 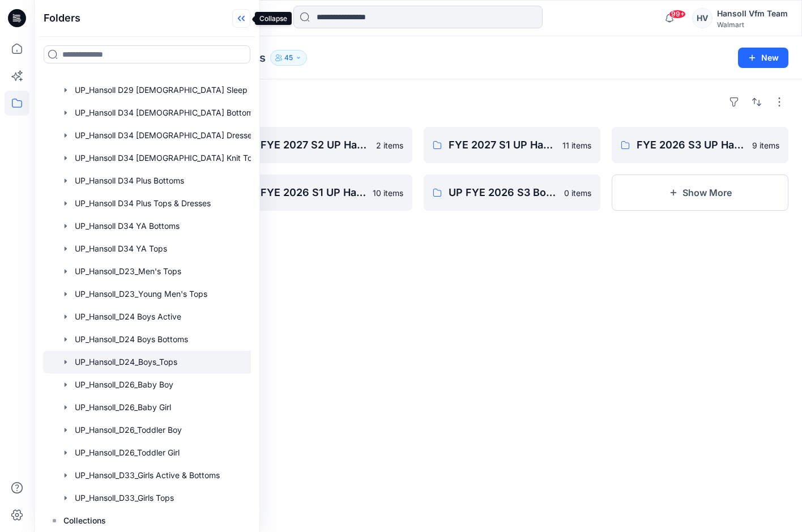 What do you see at coordinates (315, 145) in the screenshot?
I see `p: FYE 2027 S2 UP Hansoll Boys Tops` at bounding box center [315, 145].